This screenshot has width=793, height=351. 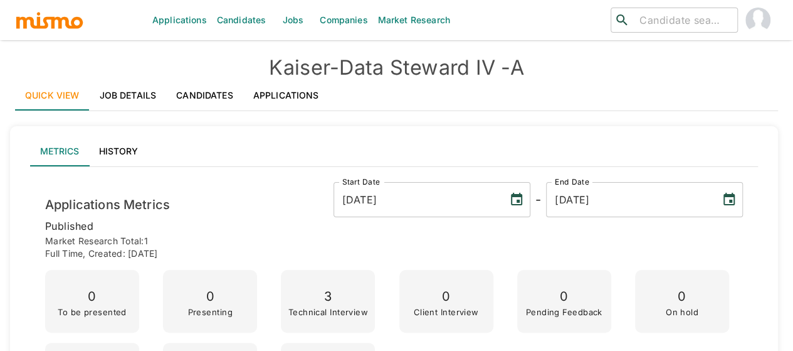 I want to click on p: Presenting, so click(x=209, y=312).